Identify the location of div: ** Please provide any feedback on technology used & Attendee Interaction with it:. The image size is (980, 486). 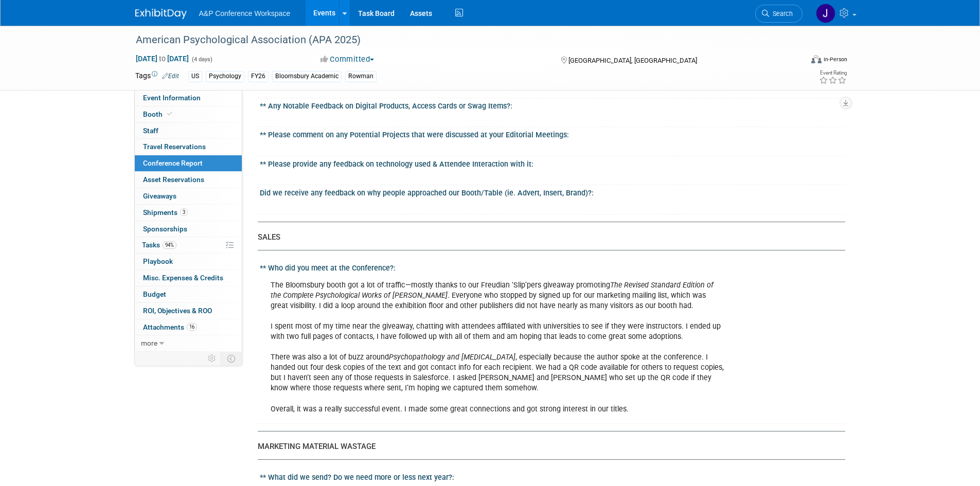
(552, 163).